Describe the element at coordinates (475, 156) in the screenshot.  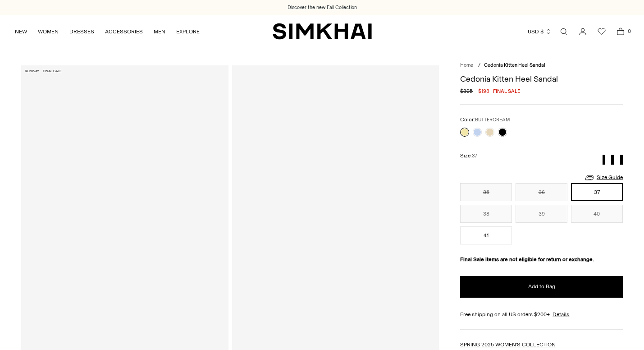
I see `span: 37` at that location.